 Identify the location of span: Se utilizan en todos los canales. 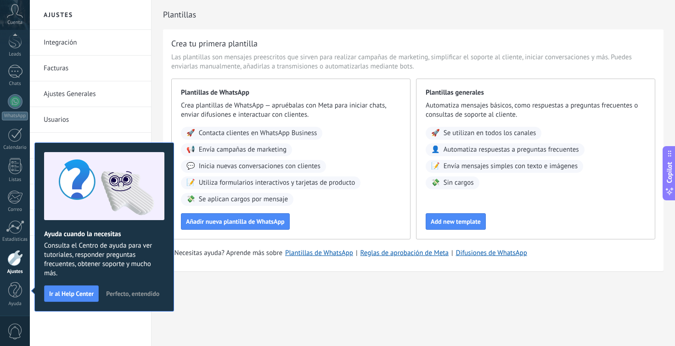
(490, 133).